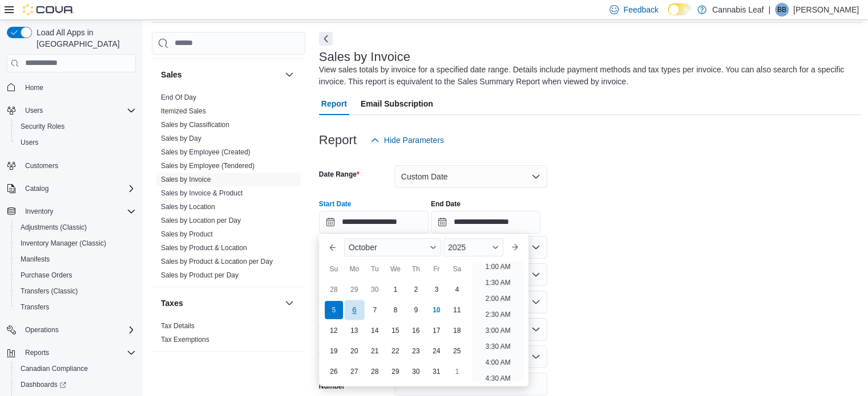 The height and width of the screenshot is (396, 868). What do you see at coordinates (76, 307) in the screenshot?
I see `button: Transfers` at bounding box center [76, 307].